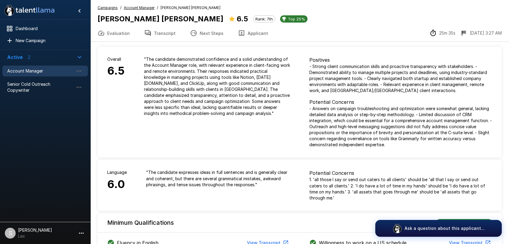 This screenshot has height=244, width=509. Describe the element at coordinates (140, 223) in the screenshot. I see `h6: Minimum Qualifications` at that location.